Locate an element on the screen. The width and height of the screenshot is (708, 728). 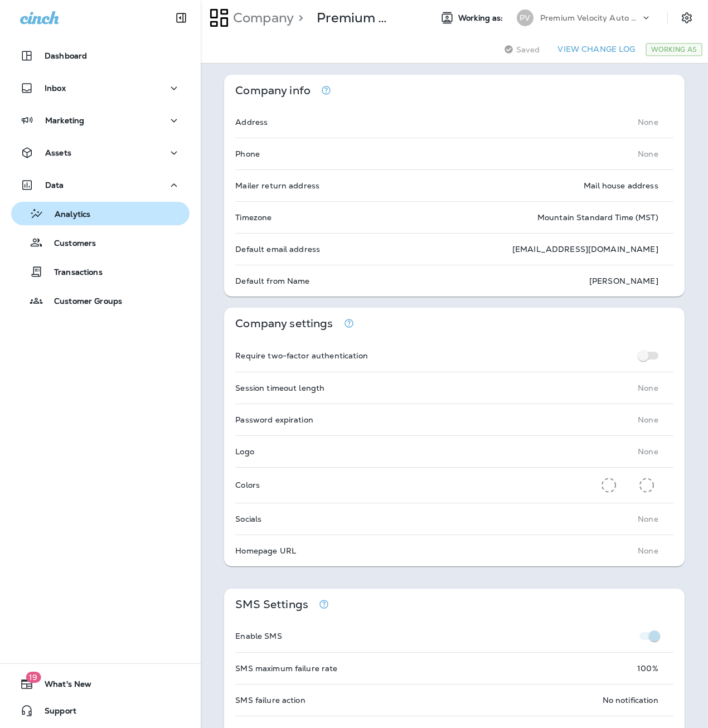
p: Assets is located at coordinates (58, 152).